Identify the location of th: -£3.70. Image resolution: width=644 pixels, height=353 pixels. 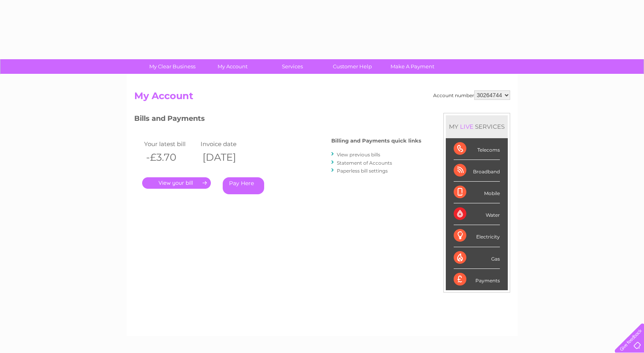
(171, 157).